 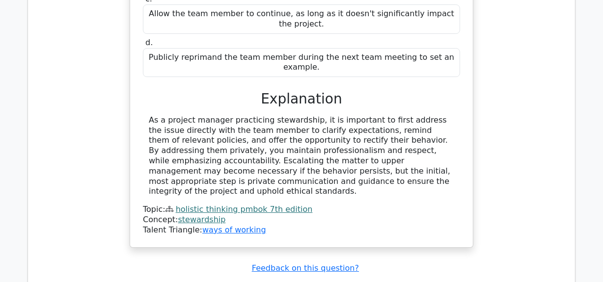 What do you see at coordinates (302, 156) in the screenshot?
I see `div: As a project manager practicing stewardship, it is important to first address the issue directly ...` at bounding box center [302, 156].